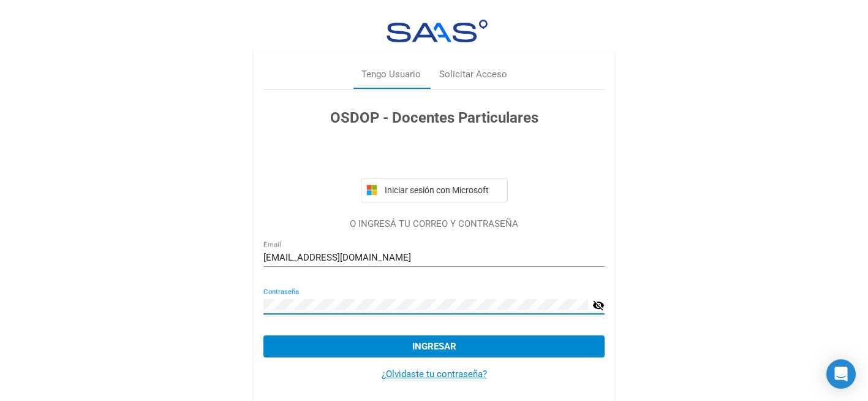  What do you see at coordinates (434, 347) in the screenshot?
I see `span: Ingresar` at bounding box center [434, 347].